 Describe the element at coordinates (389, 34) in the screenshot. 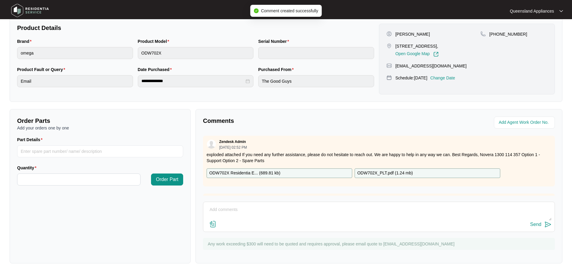

I see `img: user-pin` at that location.